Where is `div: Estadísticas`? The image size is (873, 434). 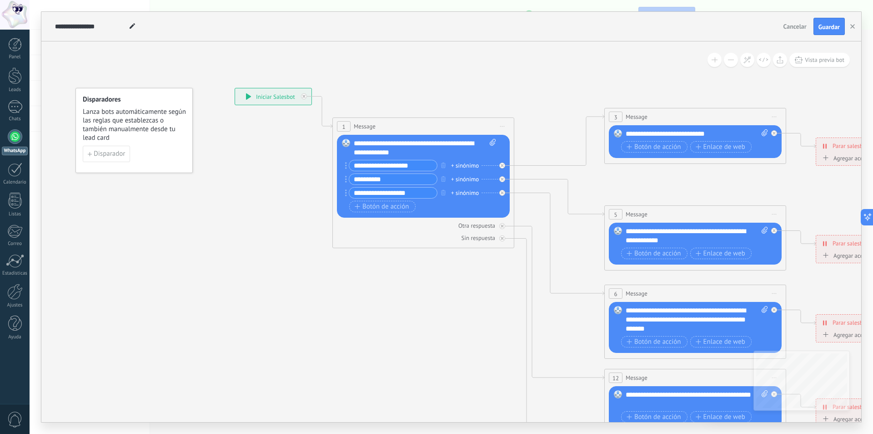
div: Estadísticas is located at coordinates (15, 273).